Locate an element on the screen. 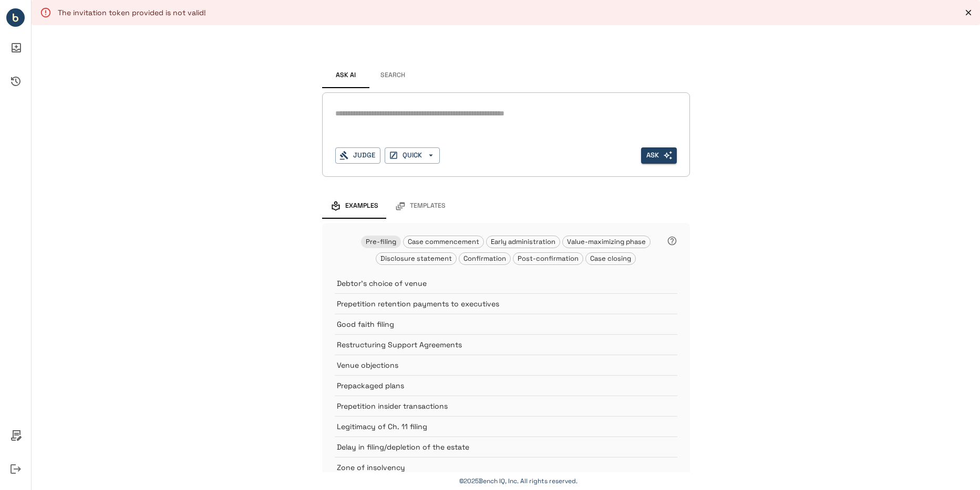 This screenshot has height=490, width=980. div: Disclosure statement is located at coordinates (416, 259).